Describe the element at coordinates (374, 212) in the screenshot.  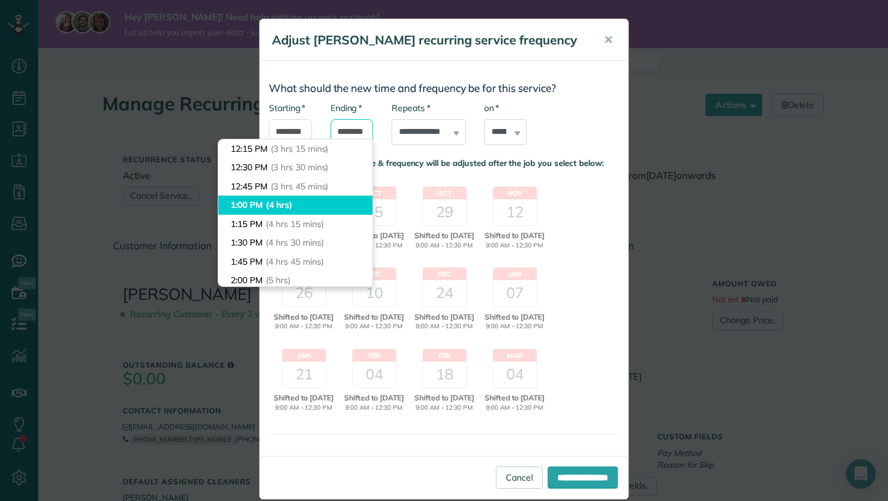
I see `div: 15` at that location.